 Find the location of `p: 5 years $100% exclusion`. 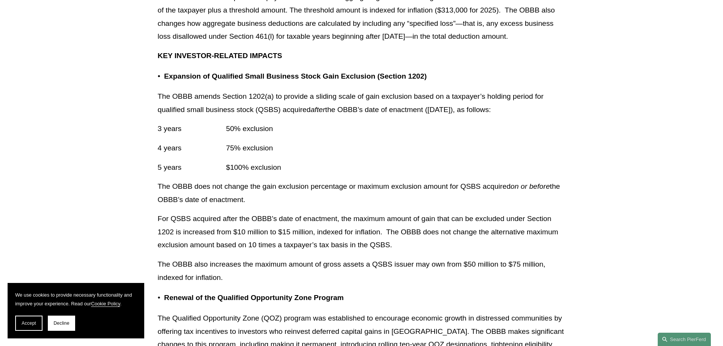

p: 5 years $100% exclusion is located at coordinates (361, 167).